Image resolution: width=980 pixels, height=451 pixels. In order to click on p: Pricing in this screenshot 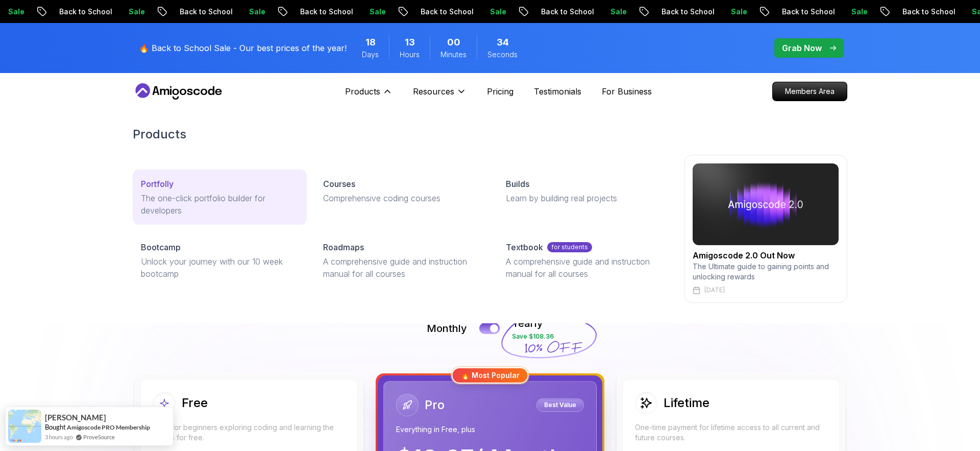, I will do `click(500, 91)`.